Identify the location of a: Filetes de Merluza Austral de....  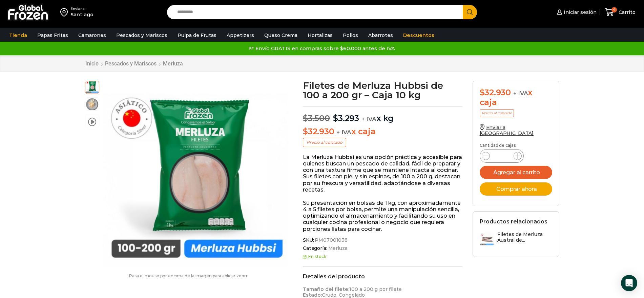
(516, 239).